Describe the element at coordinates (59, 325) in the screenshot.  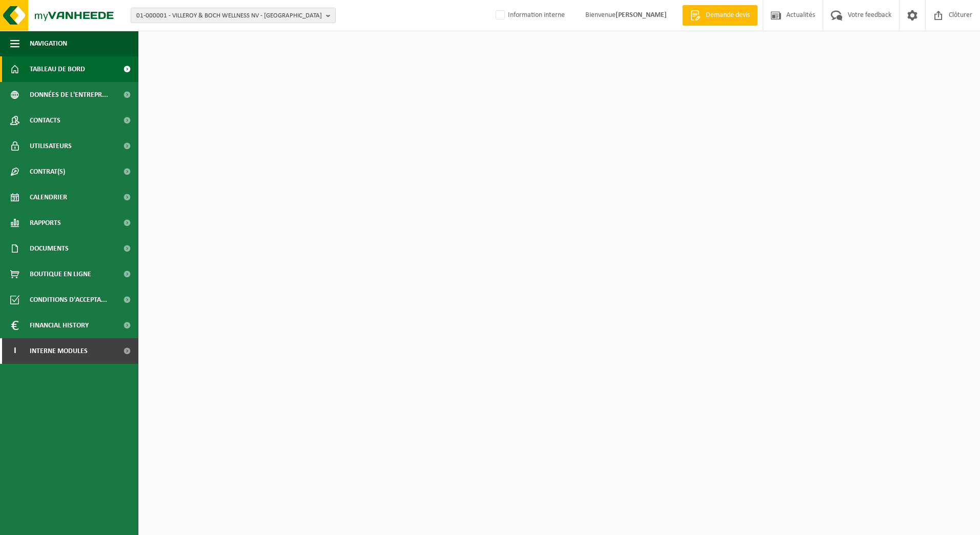
I see `span: Financial History` at that location.